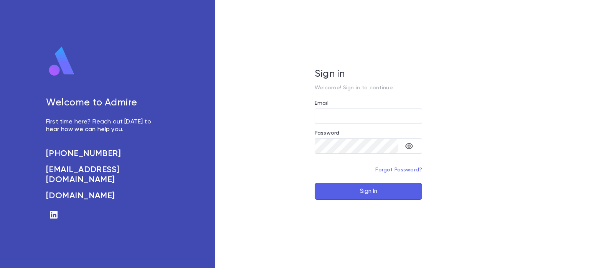 This screenshot has width=614, height=268. I want to click on label: Password, so click(327, 133).